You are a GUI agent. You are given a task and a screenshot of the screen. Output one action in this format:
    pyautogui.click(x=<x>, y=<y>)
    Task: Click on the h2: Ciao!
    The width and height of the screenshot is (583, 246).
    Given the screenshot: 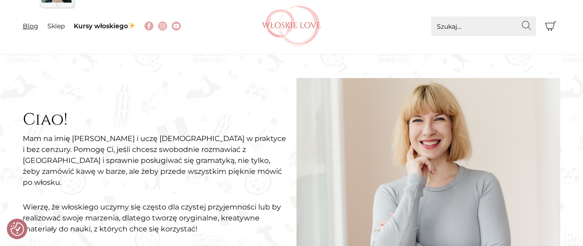 What is the action you would take?
    pyautogui.click(x=155, y=119)
    